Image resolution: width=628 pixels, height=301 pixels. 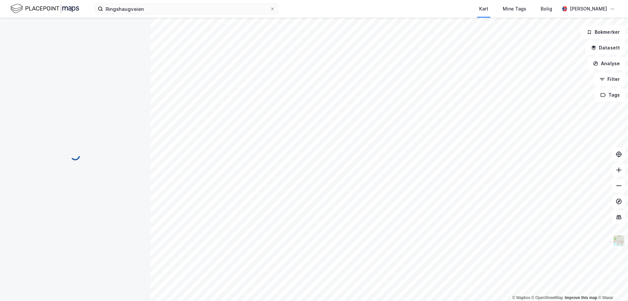 I want to click on button: Bokmerker, so click(x=604, y=32).